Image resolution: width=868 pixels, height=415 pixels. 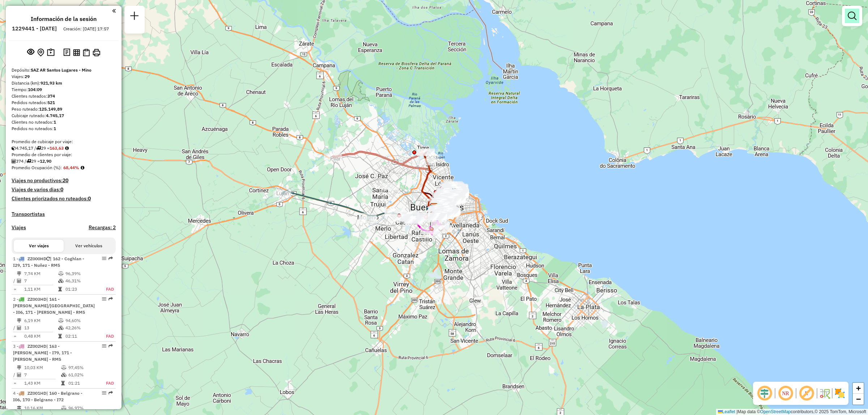 What do you see at coordinates (42, 408) in the screenshot?
I see `td: 10,16 KM` at bounding box center [42, 408].